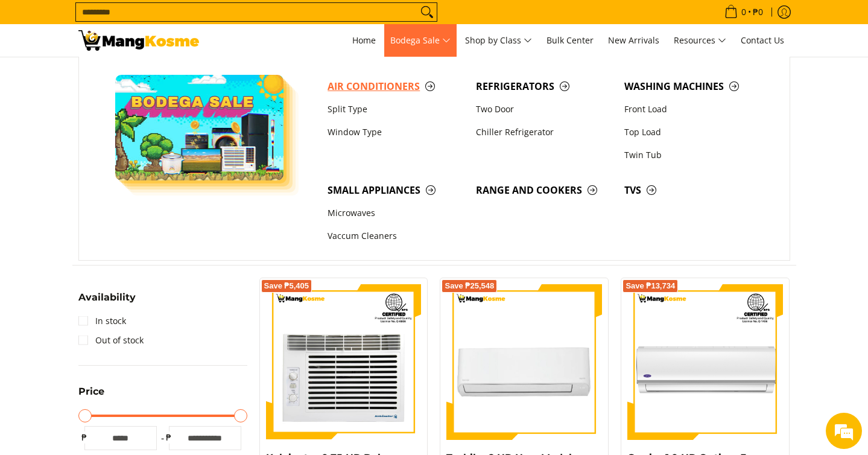 Image resolution: width=868 pixels, height=455 pixels. What do you see at coordinates (544, 86) in the screenshot?
I see `span: Refrigerators` at bounding box center [544, 86].